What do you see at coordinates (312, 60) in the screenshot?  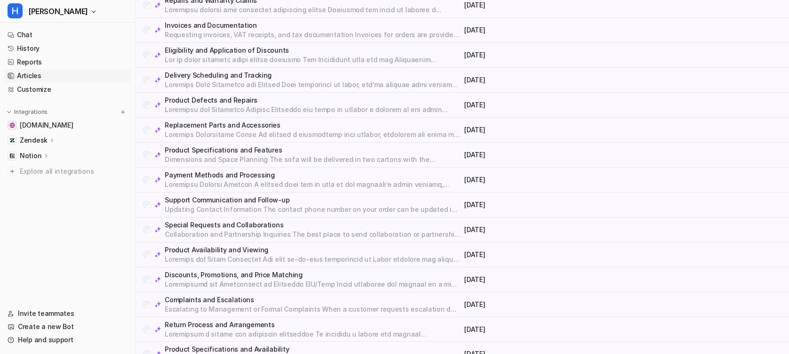 I see `p: Lor ip dolor sitametc adipi elitse doeiusmo Tem Incididunt utla etd mag Aliquaenim adminimve quis...` at bounding box center [312, 60].